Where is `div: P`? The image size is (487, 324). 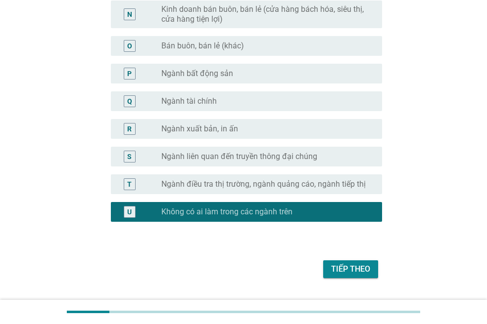
div: P is located at coordinates (129, 73).